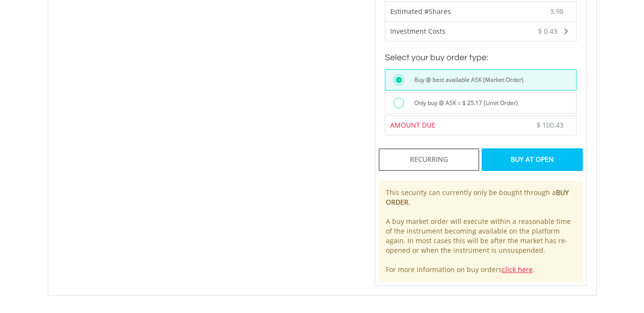  What do you see at coordinates (417, 31) in the screenshot?
I see `span: Investment Costs` at bounding box center [417, 31].